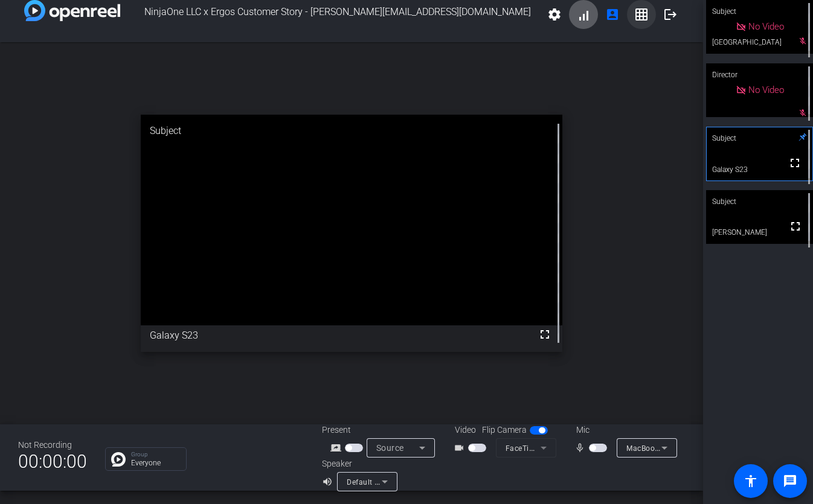 The width and height of the screenshot is (813, 504). What do you see at coordinates (390, 448) in the screenshot?
I see `span: Source` at bounding box center [390, 448].